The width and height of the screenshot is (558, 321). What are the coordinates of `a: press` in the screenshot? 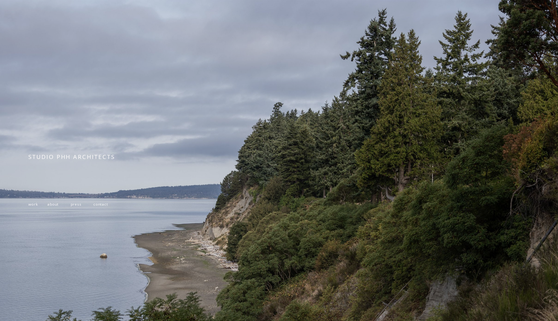 It's located at (76, 204).